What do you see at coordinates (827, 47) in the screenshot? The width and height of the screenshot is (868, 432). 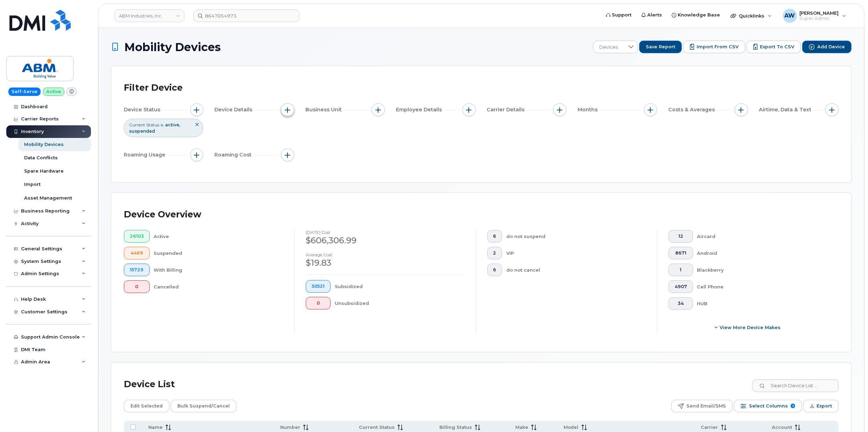 I see `button: Add Device` at bounding box center [827, 47].